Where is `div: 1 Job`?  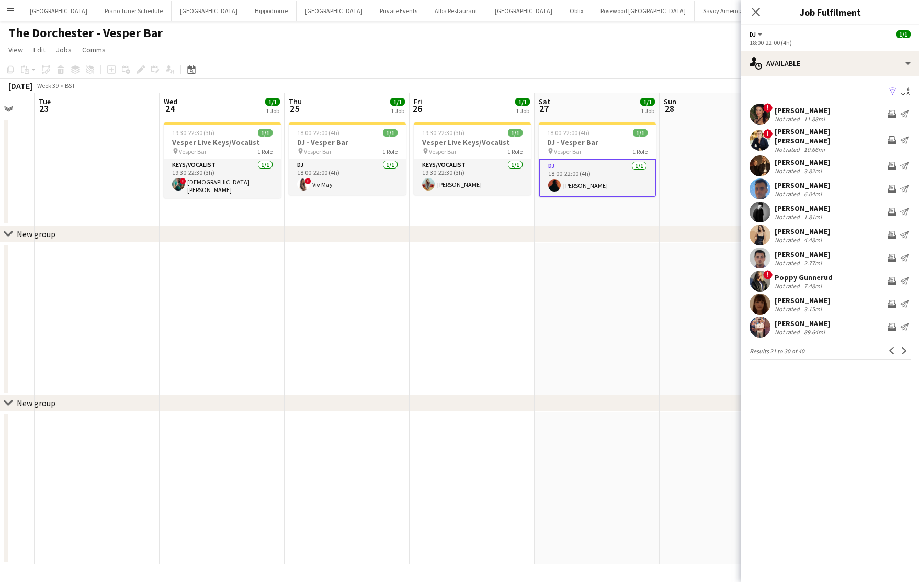
div: 1 Job is located at coordinates (272, 110).